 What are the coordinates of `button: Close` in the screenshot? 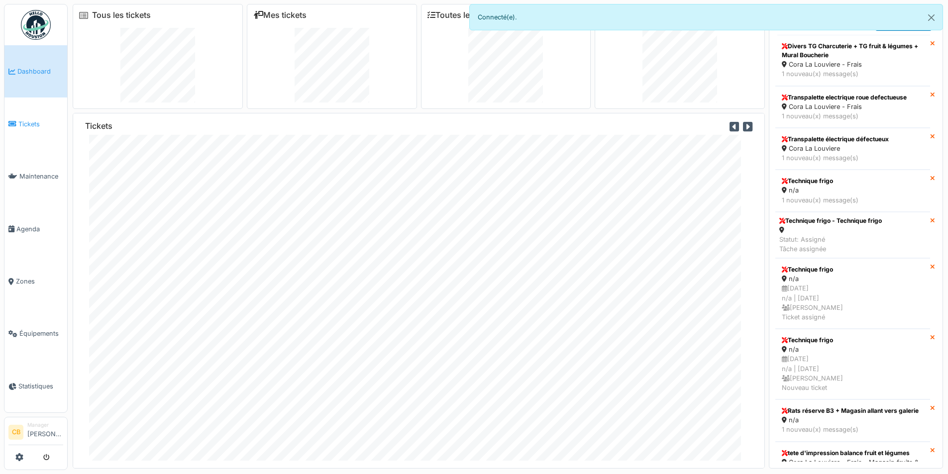 It's located at (931, 17).